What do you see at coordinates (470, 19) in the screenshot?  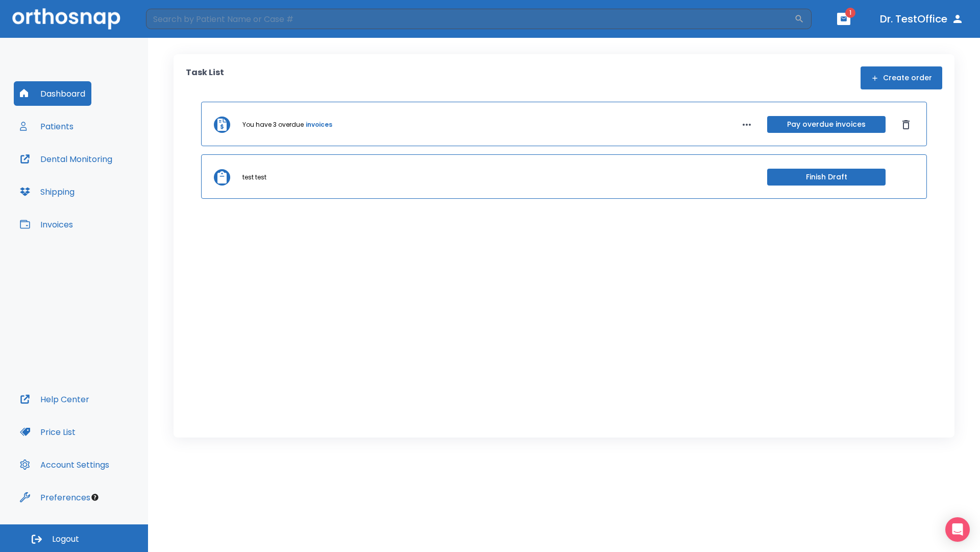 I see `input: Search by Patient Name or Case #` at bounding box center [470, 19].